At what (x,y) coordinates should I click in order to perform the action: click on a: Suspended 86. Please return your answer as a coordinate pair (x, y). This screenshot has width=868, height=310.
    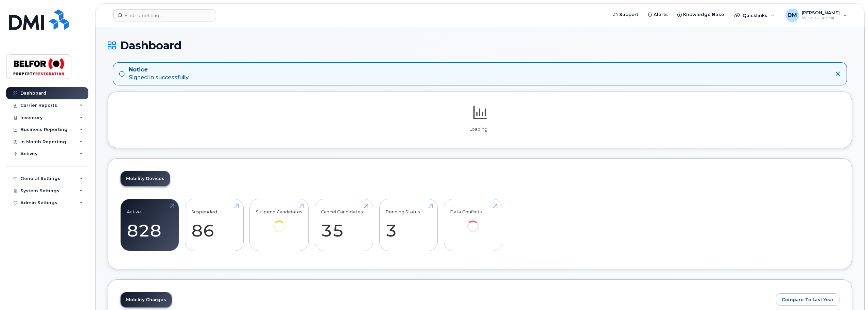
    Looking at the image, I should click on (214, 225).